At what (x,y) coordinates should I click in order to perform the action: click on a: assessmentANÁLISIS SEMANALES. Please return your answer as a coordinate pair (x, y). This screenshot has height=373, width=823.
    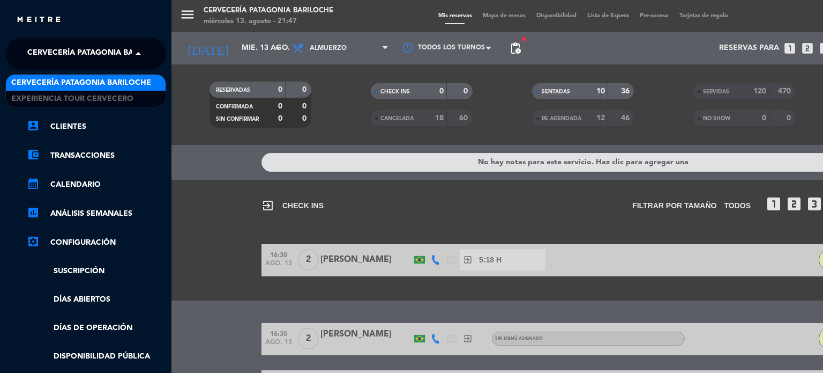
    Looking at the image, I should click on (96, 213).